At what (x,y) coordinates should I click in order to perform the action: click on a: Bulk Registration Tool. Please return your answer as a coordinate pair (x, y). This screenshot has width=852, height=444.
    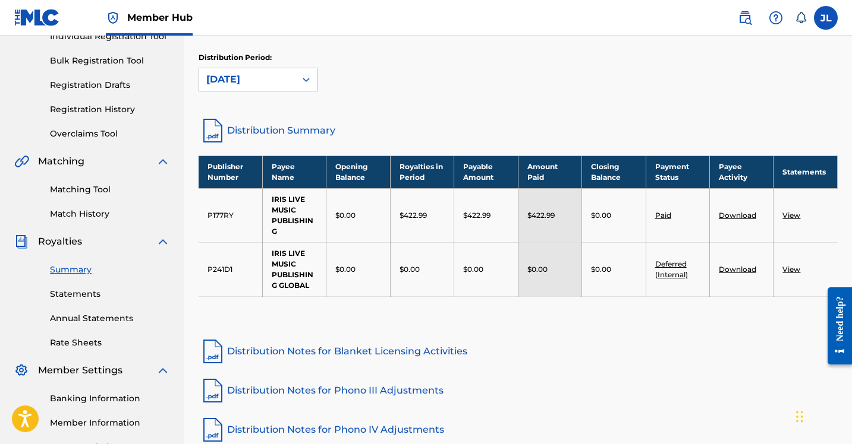
    Looking at the image, I should click on (110, 61).